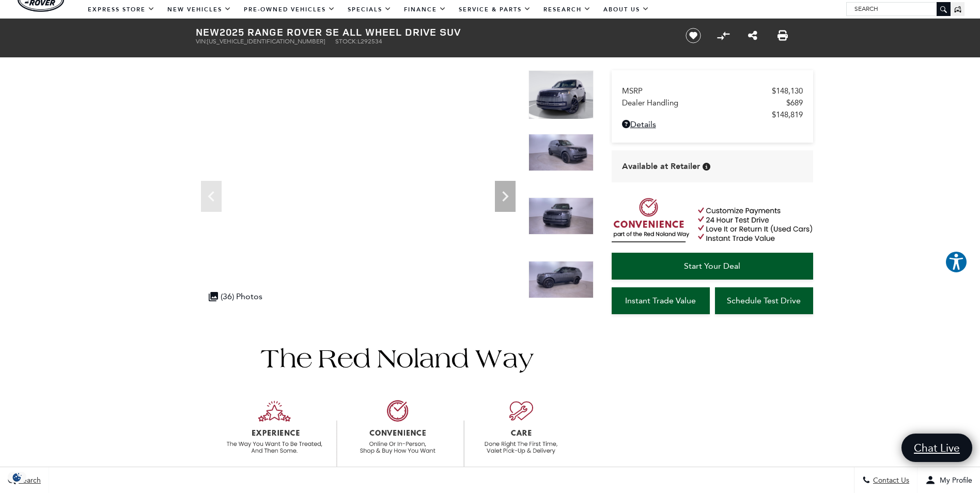 The height and width of the screenshot is (493, 980). I want to click on img: New 2025 Carpathian Grey LAND ROVER SE image 1, so click(561, 94).